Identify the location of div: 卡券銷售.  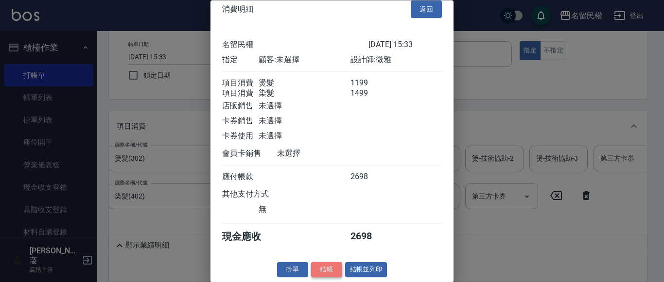
(240, 122).